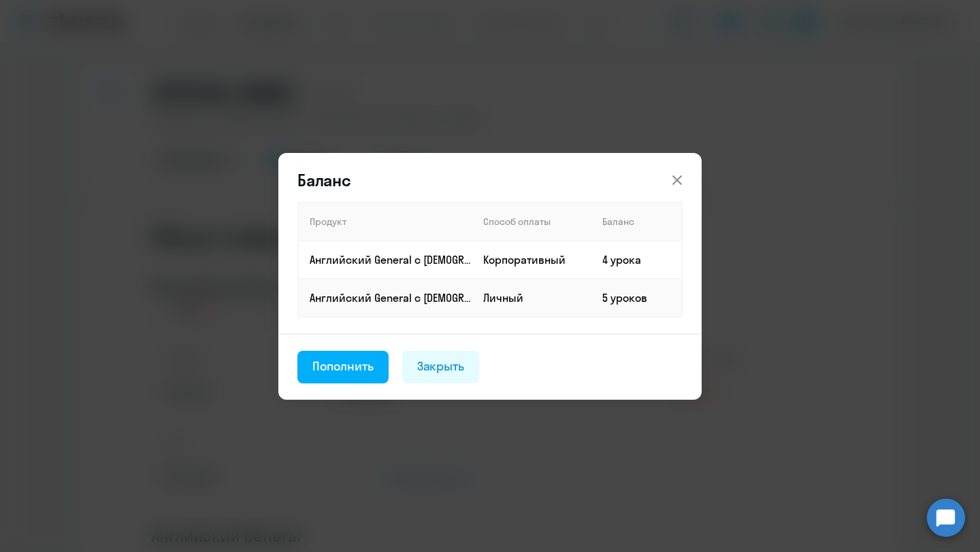 The height and width of the screenshot is (552, 980). Describe the element at coordinates (441, 367) in the screenshot. I see `button: Закрыть` at that location.